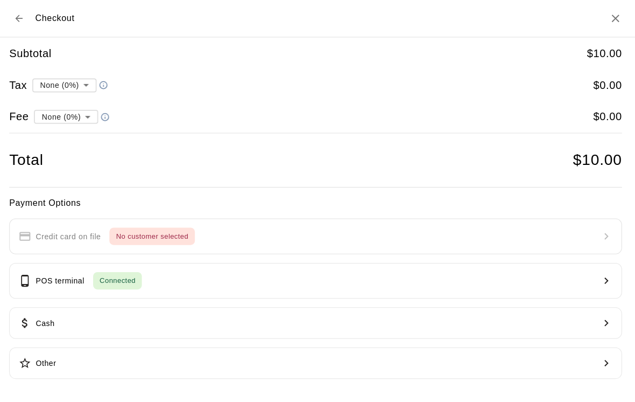  Describe the element at coordinates (50, 361) in the screenshot. I see `p: Other` at that location.